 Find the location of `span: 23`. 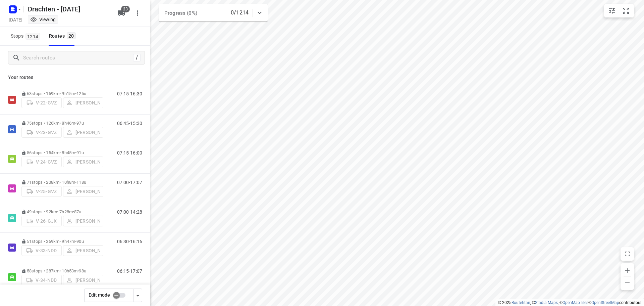

span: 23 is located at coordinates (126, 9).